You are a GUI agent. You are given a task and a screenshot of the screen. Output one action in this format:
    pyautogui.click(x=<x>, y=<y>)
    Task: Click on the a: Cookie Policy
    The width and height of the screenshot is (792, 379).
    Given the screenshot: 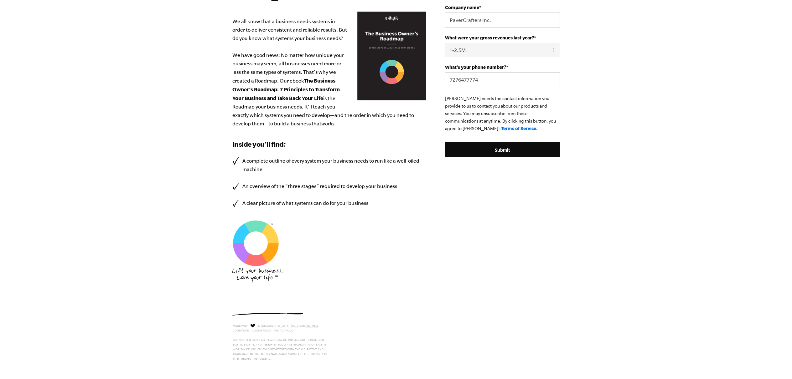 What is the action you would take?
    pyautogui.click(x=261, y=331)
    